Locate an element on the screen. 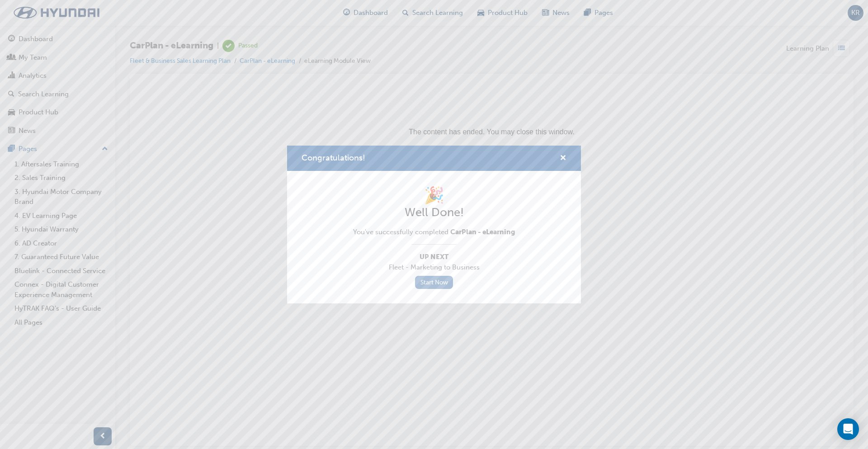 The height and width of the screenshot is (449, 868). a: Start Now is located at coordinates (434, 282).